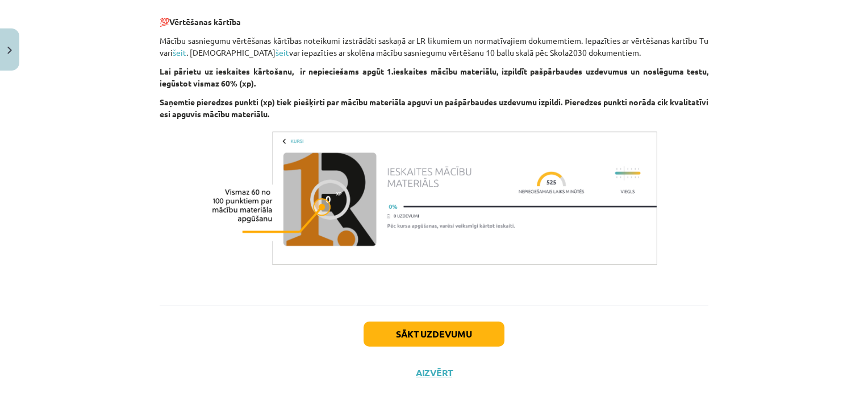 The image size is (868, 420). I want to click on button: Aizvērt, so click(434, 373).